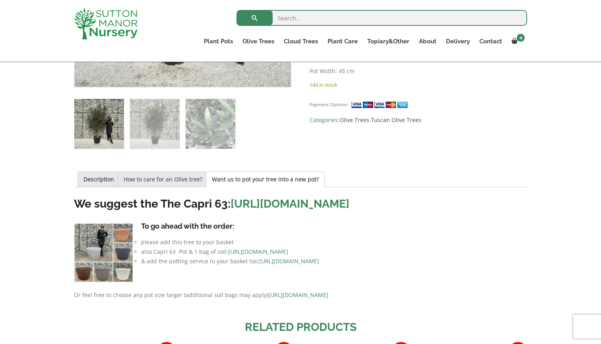 This screenshot has width=601, height=344. What do you see at coordinates (300, 295) in the screenshot?
I see `p: Or feel free to choose any pot size larger (additional soil bags may apply)` at bounding box center [300, 295].